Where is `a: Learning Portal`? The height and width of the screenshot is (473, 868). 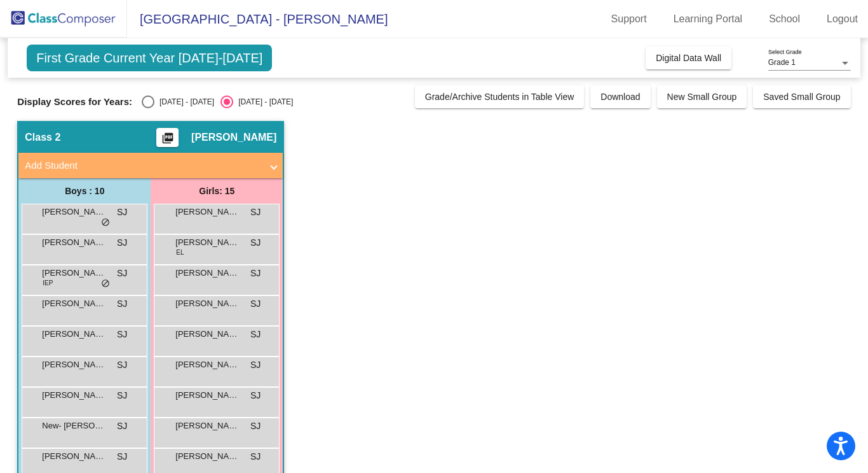 a: Learning Portal is located at coordinates (708, 19).